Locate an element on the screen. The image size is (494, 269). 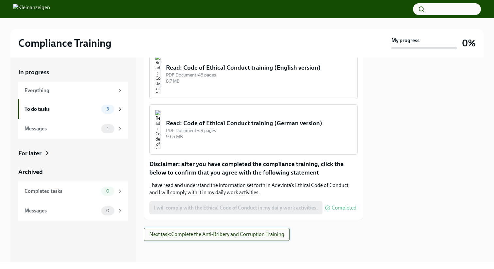
div: In progress is located at coordinates (73, 72).